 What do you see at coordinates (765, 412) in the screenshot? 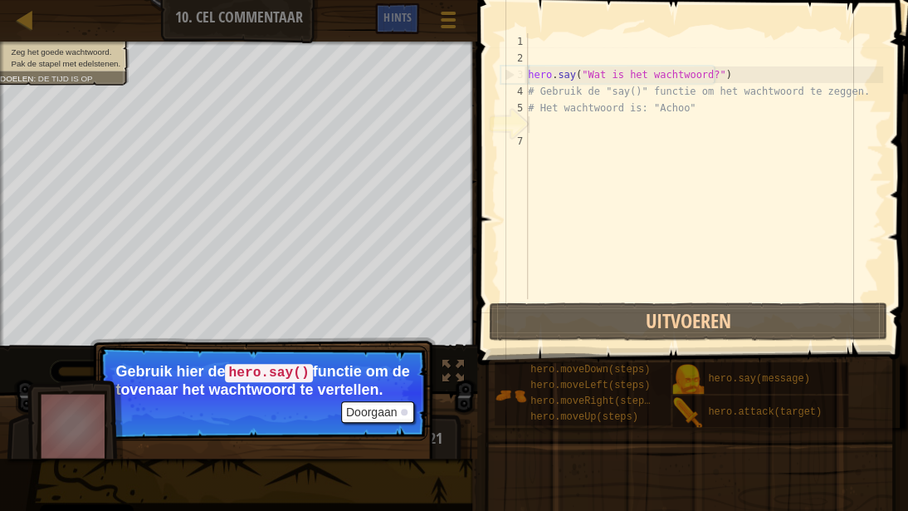
I see `span: hero.attack(target)` at bounding box center [765, 412].